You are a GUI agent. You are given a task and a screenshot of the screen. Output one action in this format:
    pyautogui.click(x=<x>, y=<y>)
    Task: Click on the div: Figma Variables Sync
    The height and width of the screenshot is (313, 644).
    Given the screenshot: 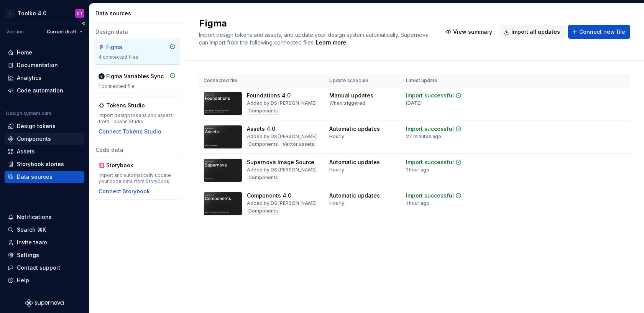 What is the action you would take?
    pyautogui.click(x=135, y=76)
    